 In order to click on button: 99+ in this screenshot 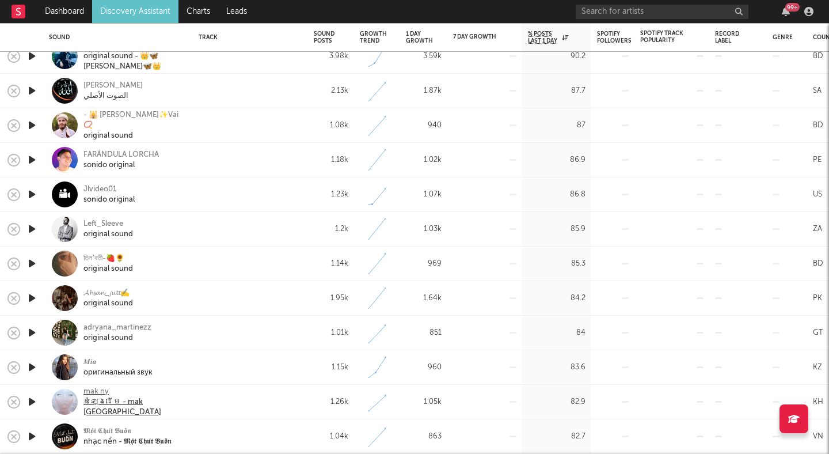, I will do `click(786, 12)`.